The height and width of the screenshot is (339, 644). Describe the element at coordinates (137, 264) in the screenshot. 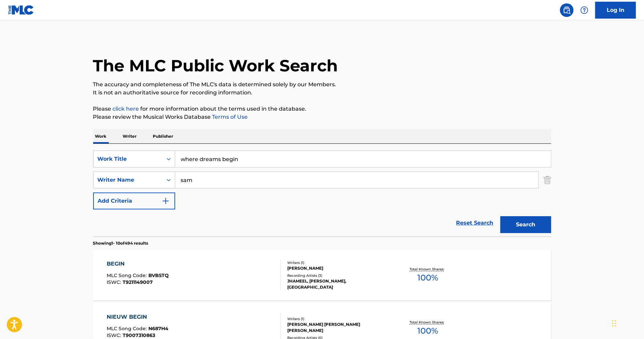

I see `div: BEGIN` at that location.